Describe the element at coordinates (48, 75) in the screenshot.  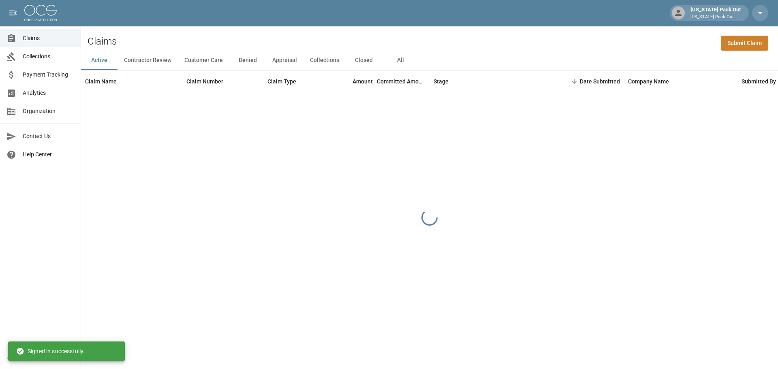
I see `span: Payment Tracking` at that location.